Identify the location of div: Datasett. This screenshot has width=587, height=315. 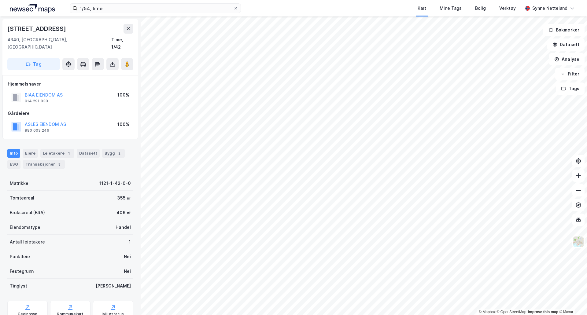
(88, 154).